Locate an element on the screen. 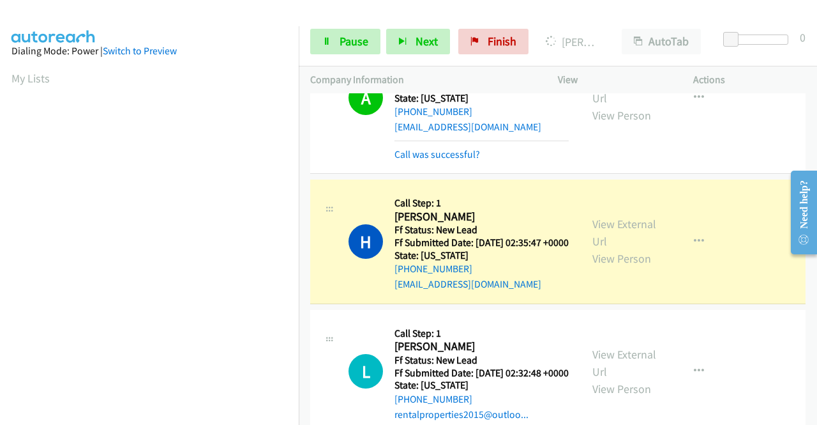 Image resolution: width=817 pixels, height=425 pixels. button: AutoTab is located at coordinates (662, 42).